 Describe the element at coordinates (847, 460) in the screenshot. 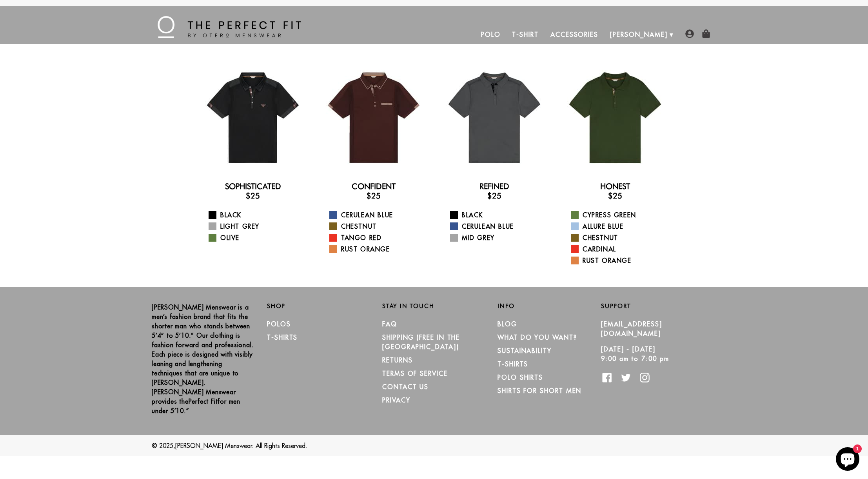

I see `inbox-online-store-chat: Shopify online store chat` at that location.